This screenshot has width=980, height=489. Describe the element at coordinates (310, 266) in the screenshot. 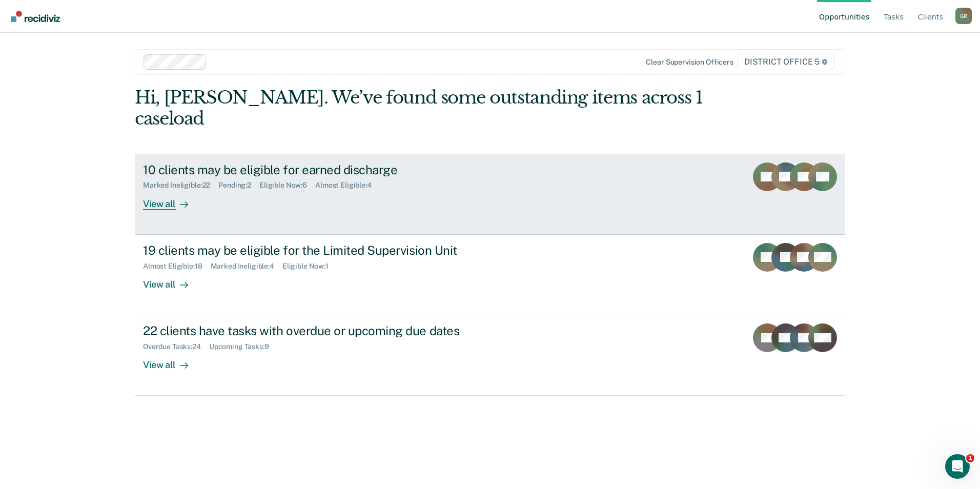

I see `div: Eligible Now : 1` at that location.